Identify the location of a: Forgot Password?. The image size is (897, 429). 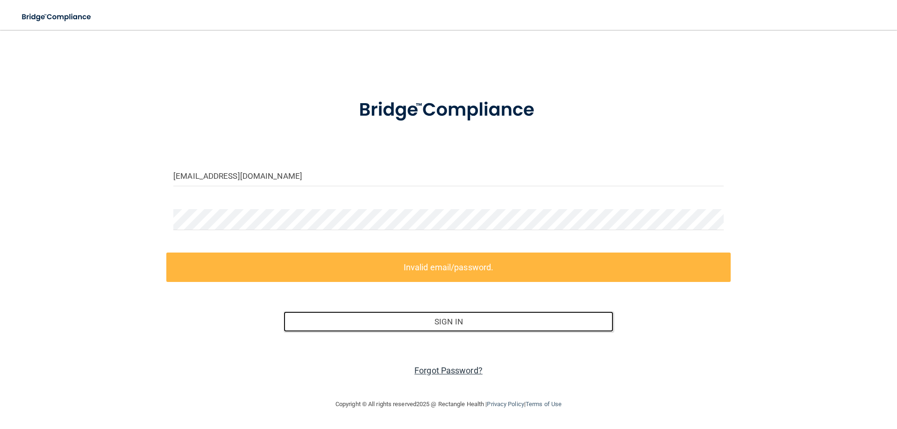
(449, 371).